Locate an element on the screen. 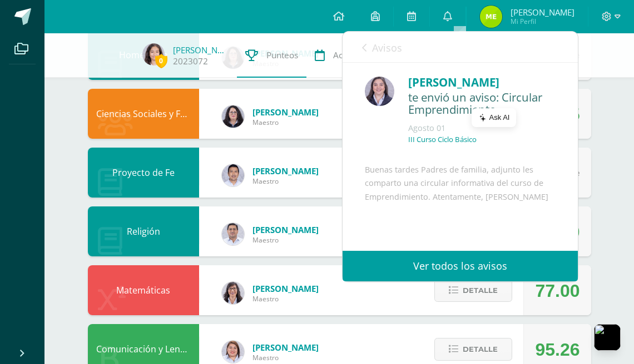 The height and width of the screenshot is (364, 634). div: te envió un aviso: Circular Emprendimiento is located at coordinates (482, 104).